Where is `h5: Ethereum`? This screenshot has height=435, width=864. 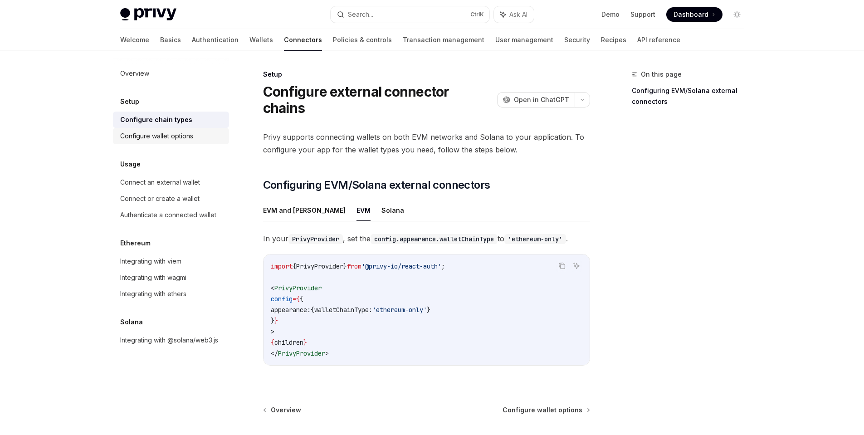 h5: Ethereum is located at coordinates (135, 243).